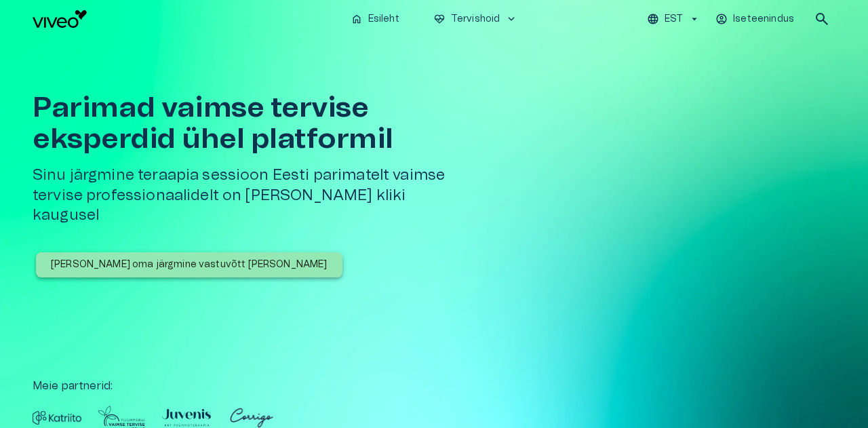 The image size is (868, 428). Describe the element at coordinates (439, 19) in the screenshot. I see `span: ecg_heart` at that location.